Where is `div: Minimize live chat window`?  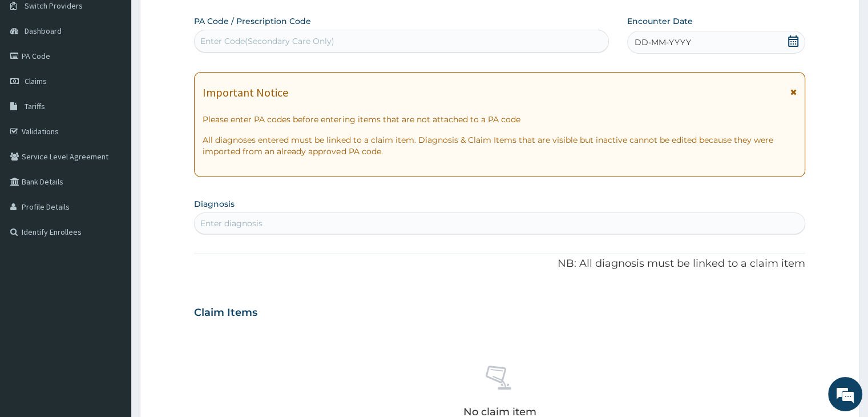
div: Minimize live chat window is located at coordinates (201, 20).